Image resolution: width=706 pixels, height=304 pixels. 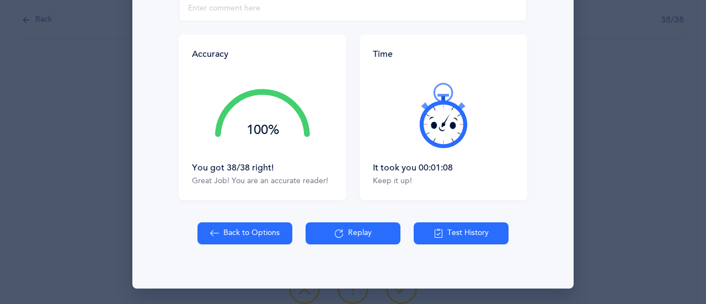 What do you see at coordinates (245, 233) in the screenshot?
I see `button: Back to Options` at bounding box center [245, 233].